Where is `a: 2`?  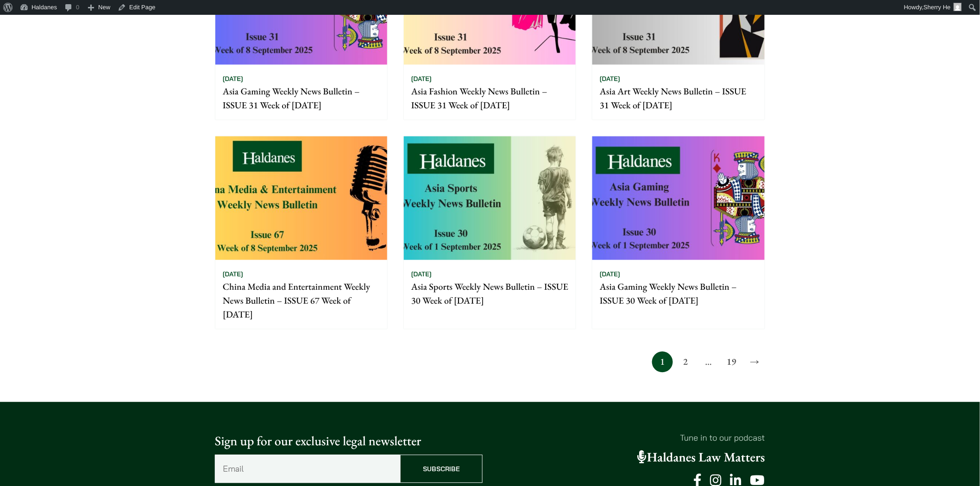
a: 2 is located at coordinates (685, 362).